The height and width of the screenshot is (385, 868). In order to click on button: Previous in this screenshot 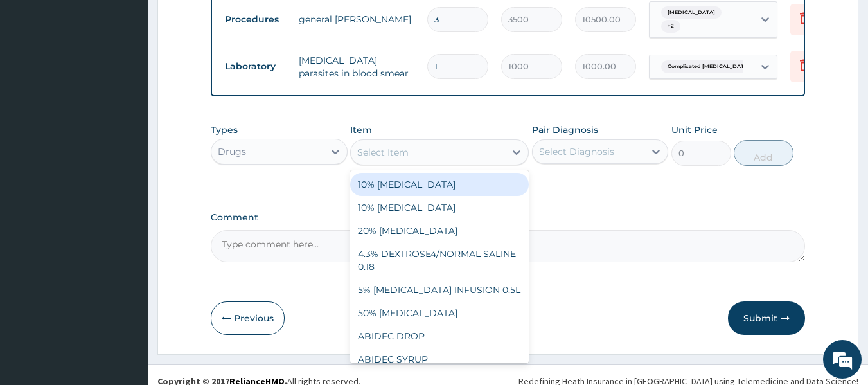, I will do `click(247, 318)`.